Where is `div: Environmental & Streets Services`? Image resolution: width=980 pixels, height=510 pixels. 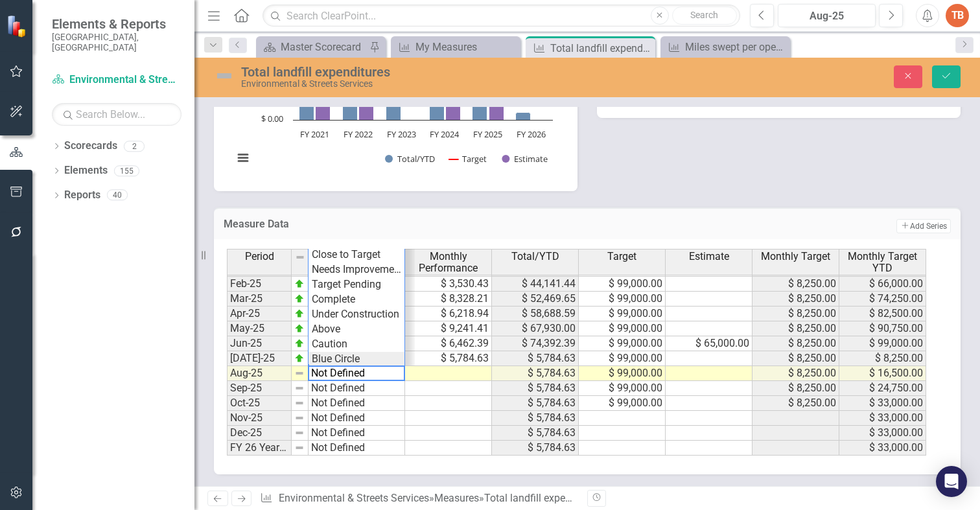
div: Environmental & Streets Services is located at coordinates (434, 84).